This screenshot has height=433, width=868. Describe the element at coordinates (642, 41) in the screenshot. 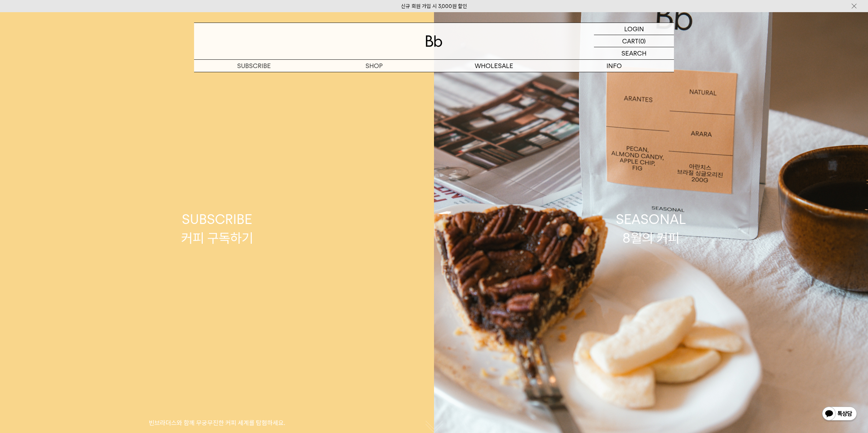

I see `p: (0)` at that location.